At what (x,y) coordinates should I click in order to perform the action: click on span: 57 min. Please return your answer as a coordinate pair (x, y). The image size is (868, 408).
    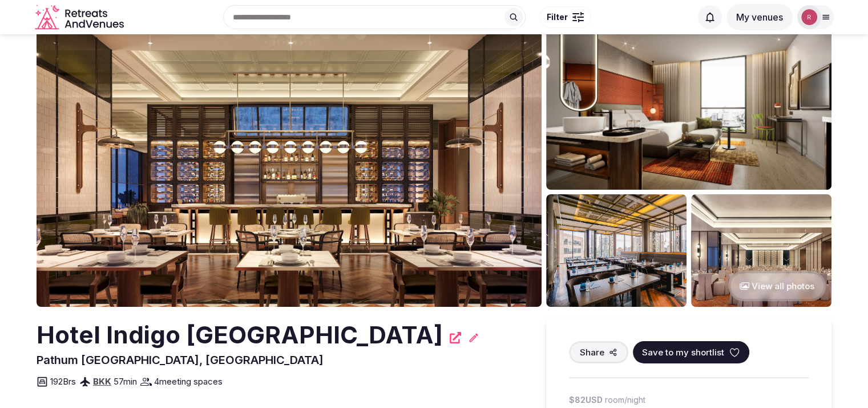
    Looking at the image, I should click on (125, 381).